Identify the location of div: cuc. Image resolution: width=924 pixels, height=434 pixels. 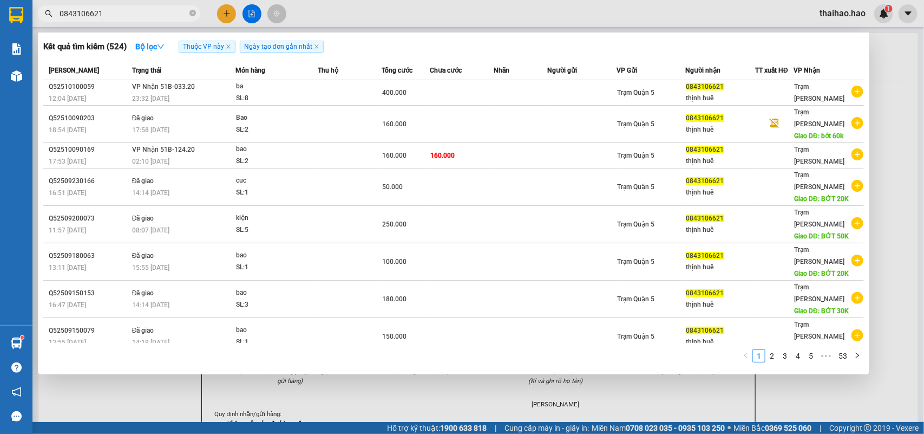
(277, 181).